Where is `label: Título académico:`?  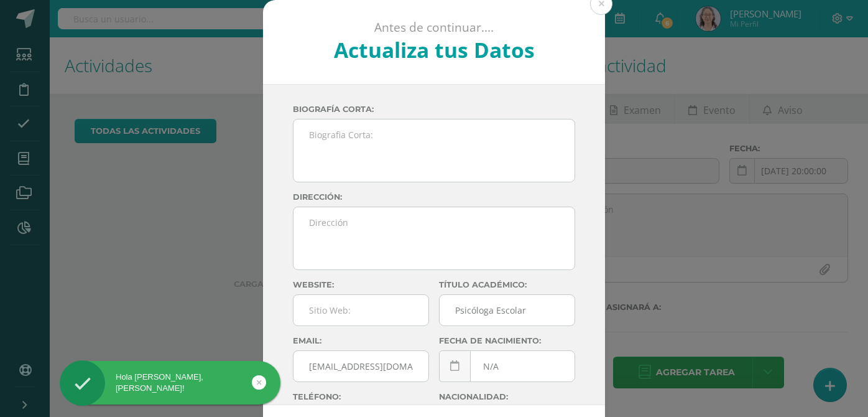
label: Título académico: is located at coordinates (506, 284).